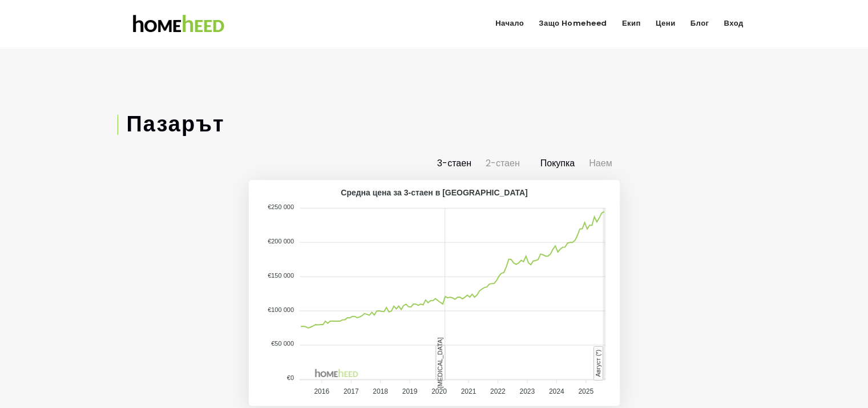 This screenshot has width=868, height=408. Describe the element at coordinates (178, 24) in the screenshot. I see `img: Homeheed logo` at that location.